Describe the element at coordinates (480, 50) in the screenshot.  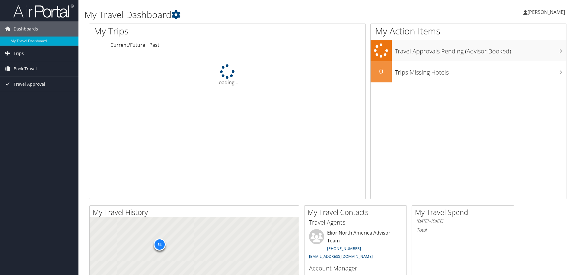
I see `h3: Travel Approvals Pending (Advisor Booked)` at that location.